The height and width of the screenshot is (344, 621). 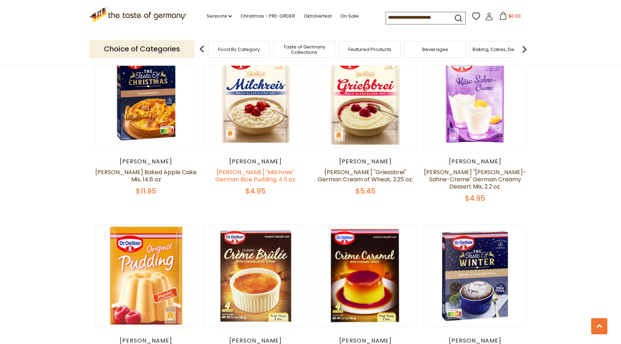 What do you see at coordinates (142, 49) in the screenshot?
I see `p: Choice of Categories` at bounding box center [142, 49].